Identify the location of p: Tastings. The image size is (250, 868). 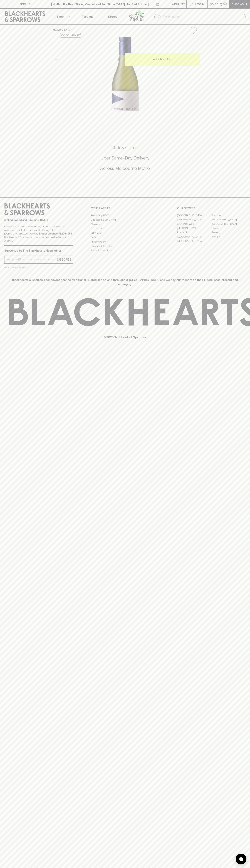
(88, 17).